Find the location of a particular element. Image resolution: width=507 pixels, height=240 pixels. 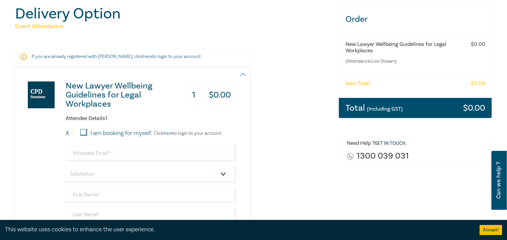

input: Last Name* is located at coordinates (151, 214).